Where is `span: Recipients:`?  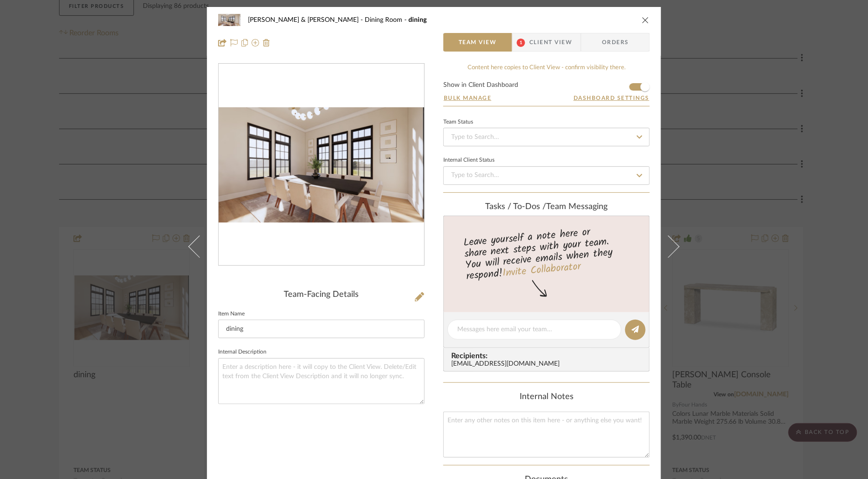 span: Recipients: is located at coordinates (548, 356).